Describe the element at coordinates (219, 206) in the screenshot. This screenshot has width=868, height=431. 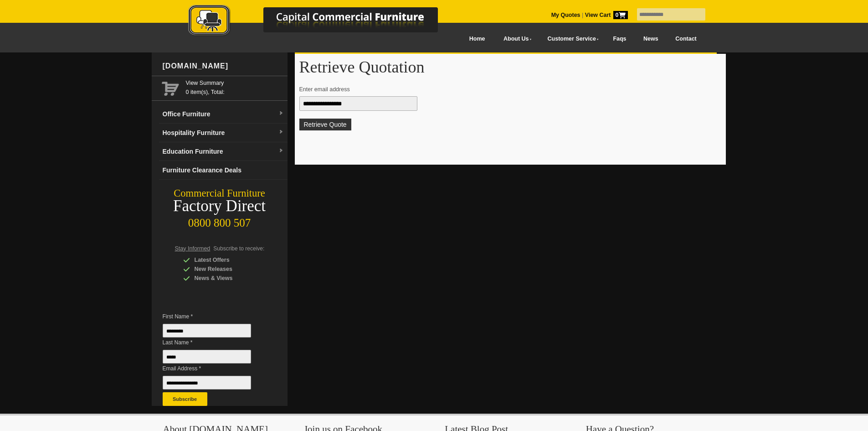
I see `div: Factory Direct` at that location.